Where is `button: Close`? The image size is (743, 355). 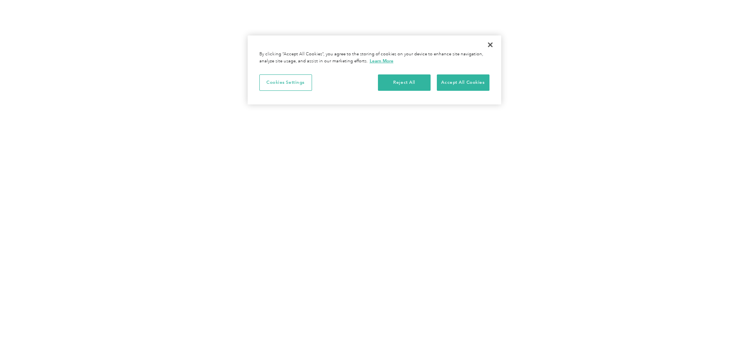
button: Close is located at coordinates (490, 45).